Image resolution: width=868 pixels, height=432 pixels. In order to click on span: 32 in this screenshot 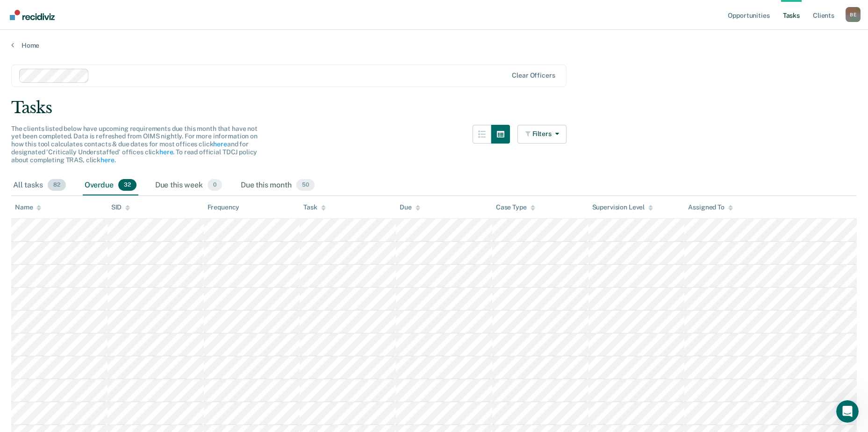, I will do `click(127, 185)`.